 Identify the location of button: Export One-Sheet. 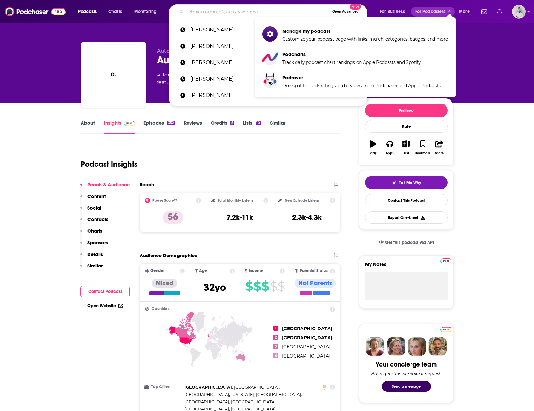
(406, 218).